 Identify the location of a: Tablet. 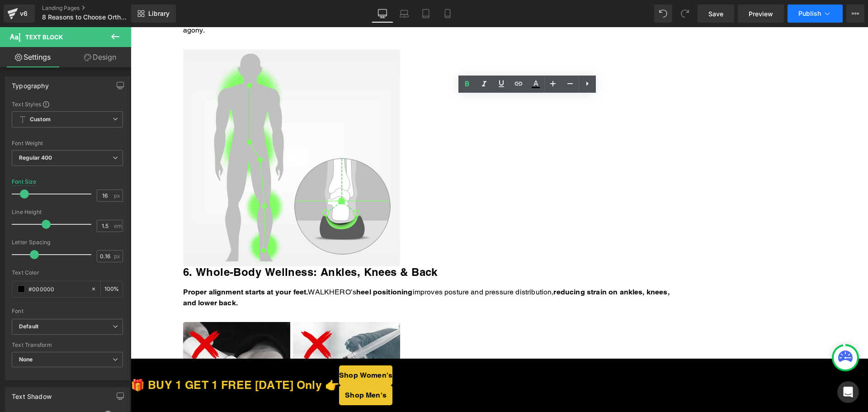
(426, 14).